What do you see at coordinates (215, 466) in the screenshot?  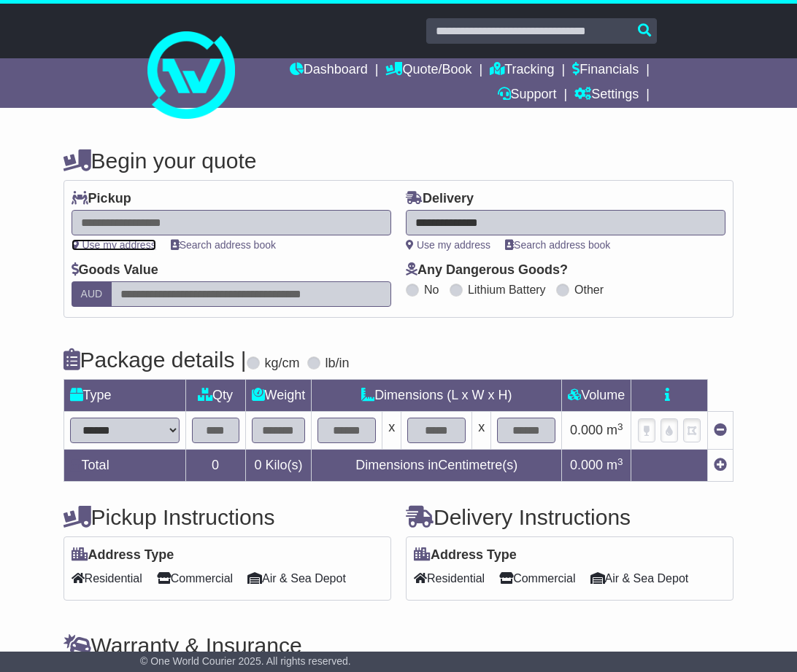 I see `td: 0` at bounding box center [215, 466].